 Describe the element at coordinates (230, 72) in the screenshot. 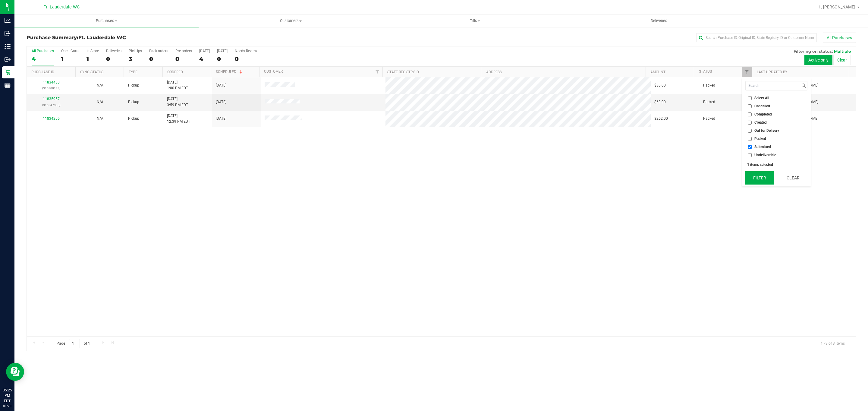

I see `a: Scheduled` at that location.